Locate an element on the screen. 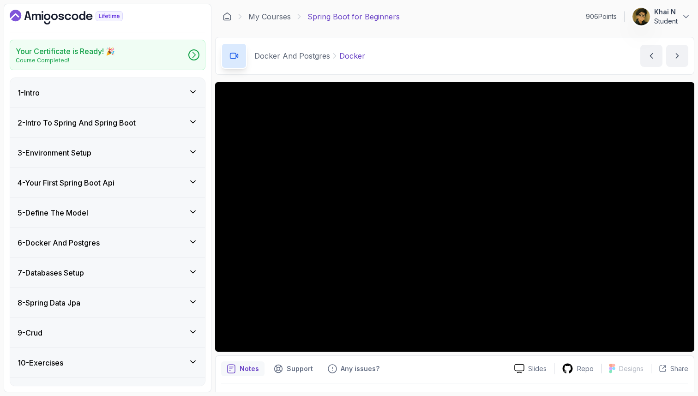 The image size is (698, 396). h3: 9 - Crud is located at coordinates (30, 333).